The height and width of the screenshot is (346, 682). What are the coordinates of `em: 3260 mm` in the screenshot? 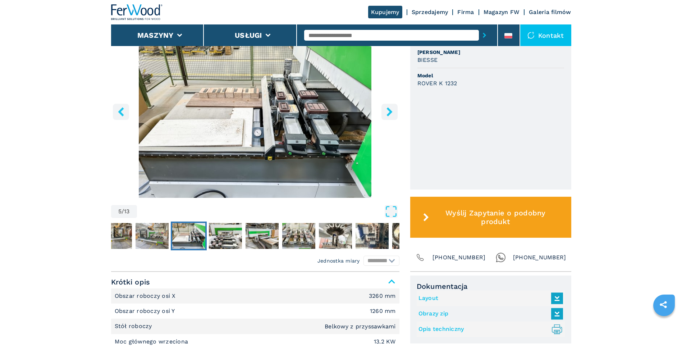 It's located at (382, 296).